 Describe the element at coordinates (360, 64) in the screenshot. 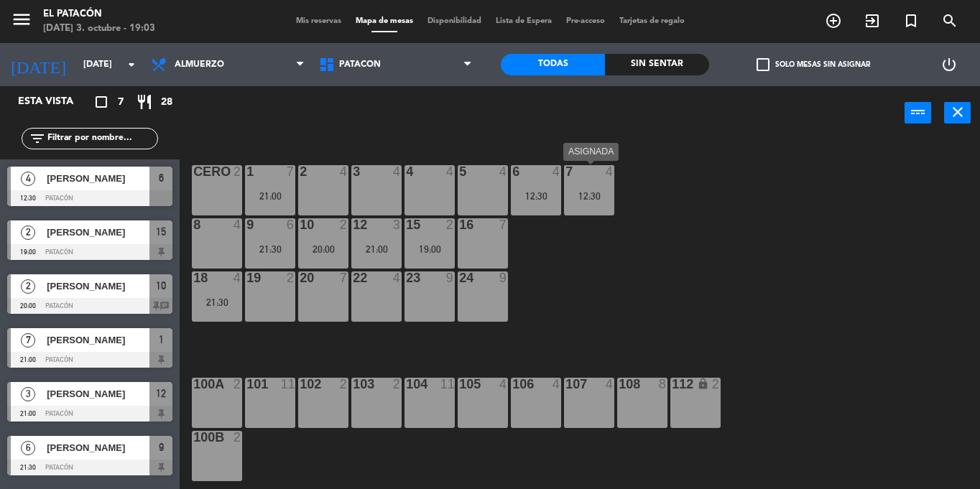

I see `span: Patacón` at that location.